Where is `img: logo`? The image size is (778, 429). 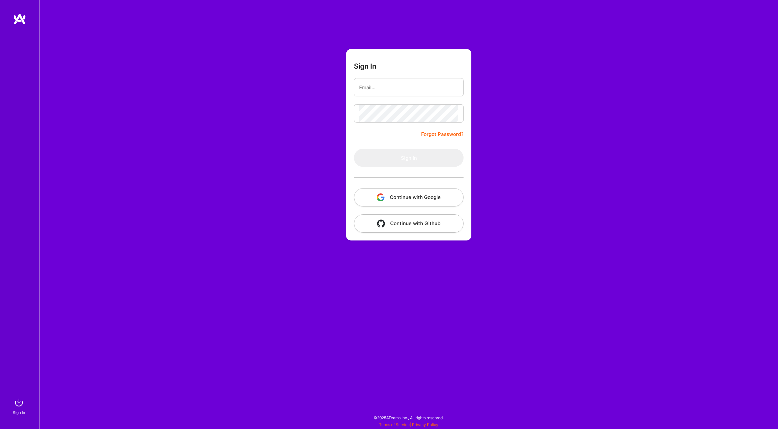
img: logo is located at coordinates (20, 19).